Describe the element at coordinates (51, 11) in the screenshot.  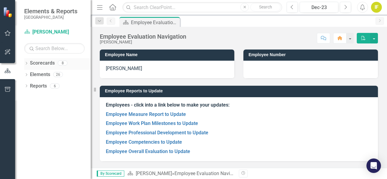
I see `span: Elements & Reports` at that location.